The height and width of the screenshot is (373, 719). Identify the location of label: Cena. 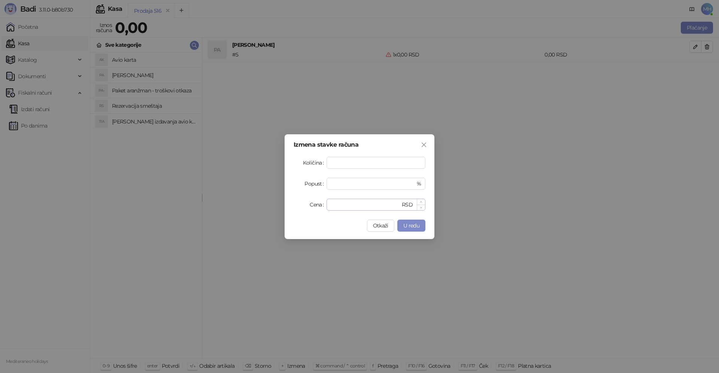
(318, 205).